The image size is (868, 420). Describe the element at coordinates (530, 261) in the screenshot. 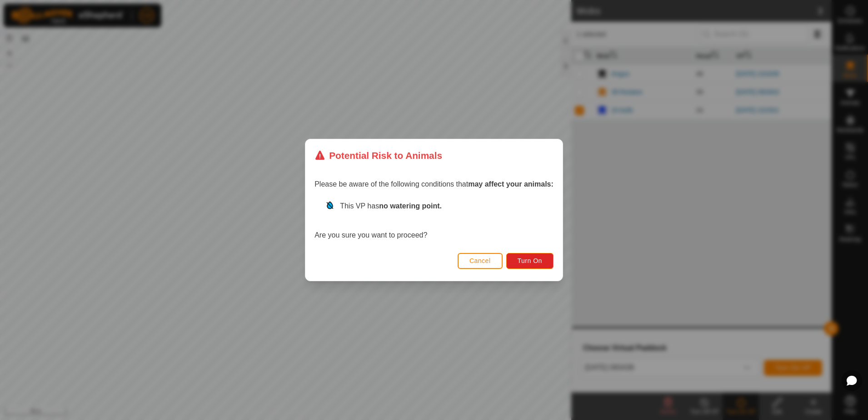

I see `button: Turn On` at that location.